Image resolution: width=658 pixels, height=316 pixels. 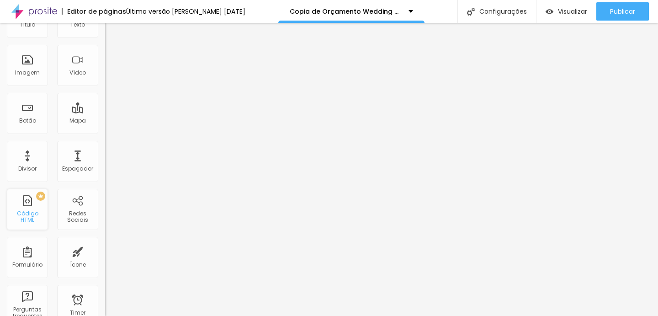 What do you see at coordinates (27, 169) in the screenshot?
I see `div: Divisor` at bounding box center [27, 169].